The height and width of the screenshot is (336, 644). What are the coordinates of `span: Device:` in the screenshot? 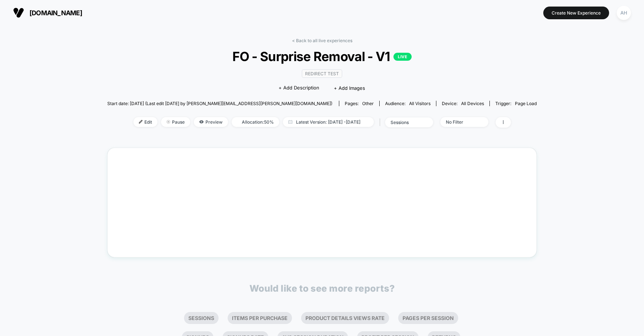 It's located at (463, 103).